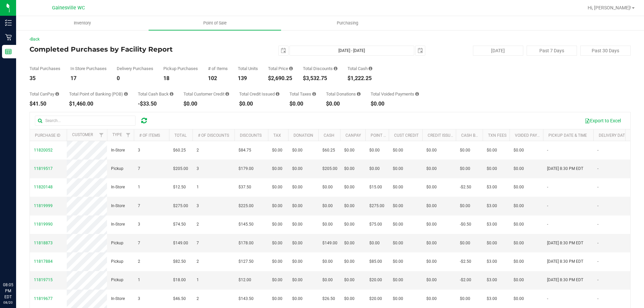 This screenshot has width=644, height=308. Describe the element at coordinates (376, 261) in the screenshot. I see `span: $85.00` at that location.